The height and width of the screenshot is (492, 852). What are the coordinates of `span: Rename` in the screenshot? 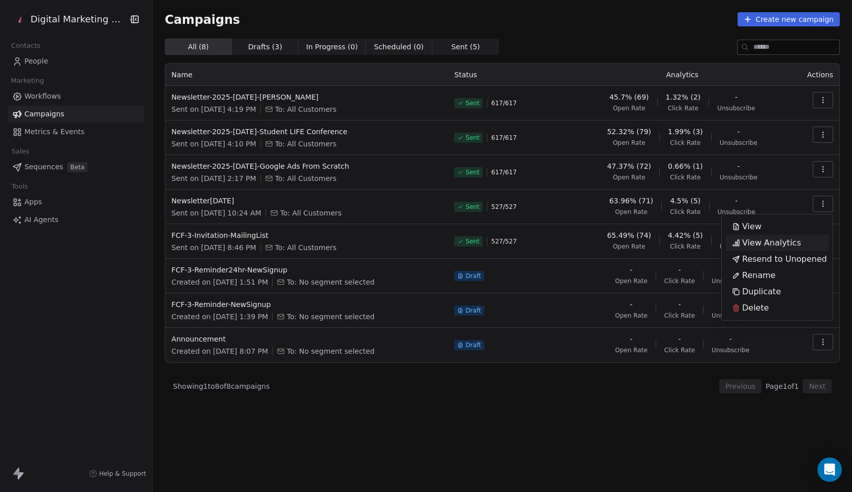 It's located at (759, 276).